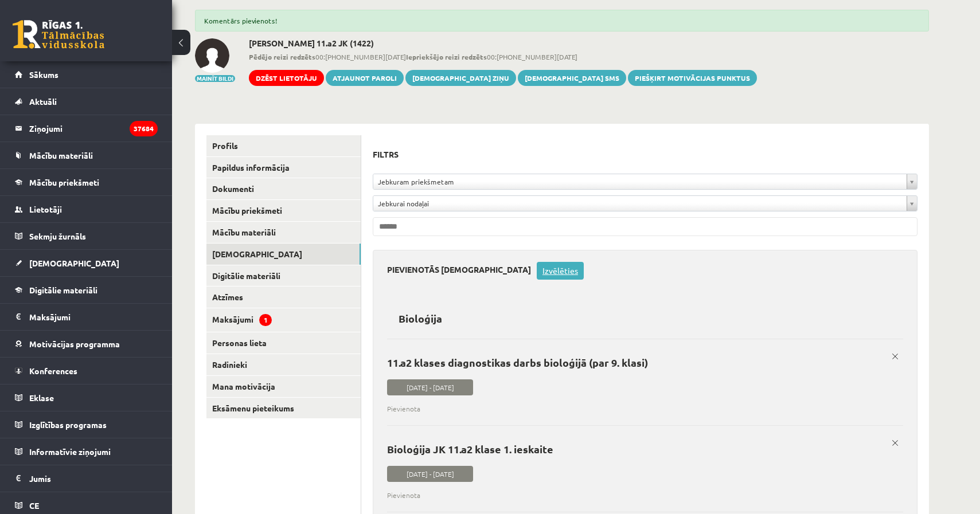 This screenshot has height=514, width=980. I want to click on a: Mana motivācija, so click(283, 386).